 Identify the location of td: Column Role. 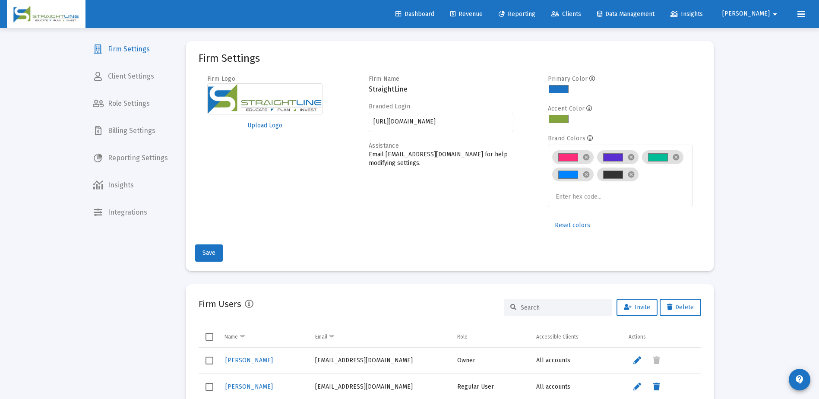
(492, 337).